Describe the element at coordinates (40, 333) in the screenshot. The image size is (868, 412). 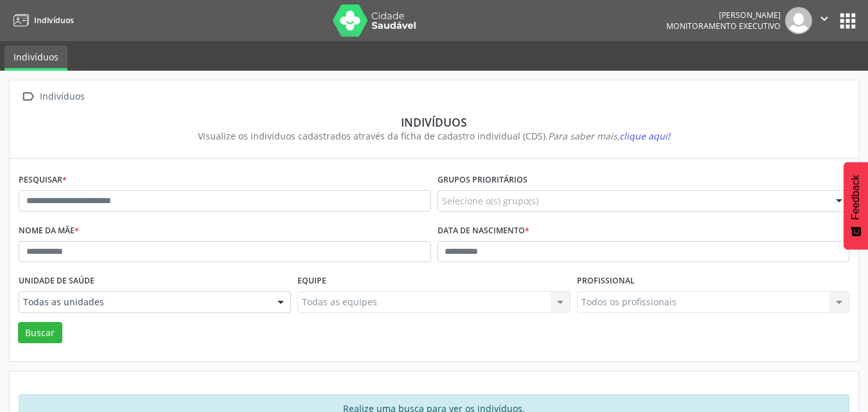
I see `button: Buscar` at that location.